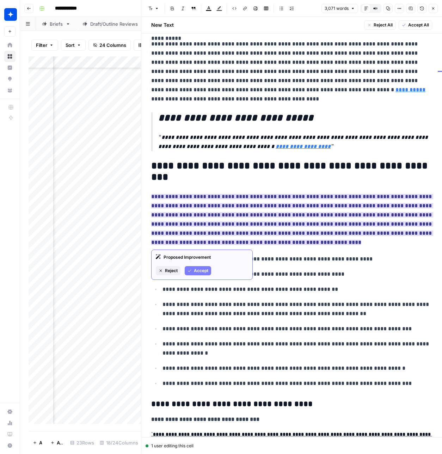  Describe the element at coordinates (171, 271) in the screenshot. I see `span: Reject` at that location.